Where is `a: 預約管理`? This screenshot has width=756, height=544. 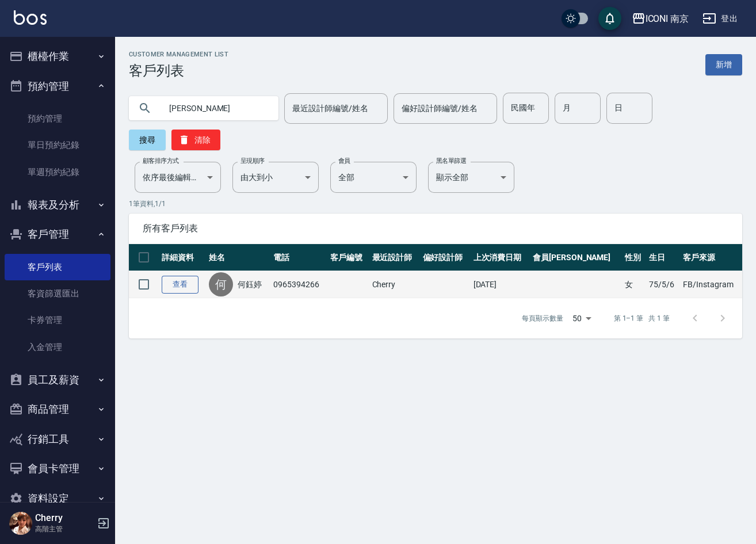 a: 預約管理 is located at coordinates (58, 118).